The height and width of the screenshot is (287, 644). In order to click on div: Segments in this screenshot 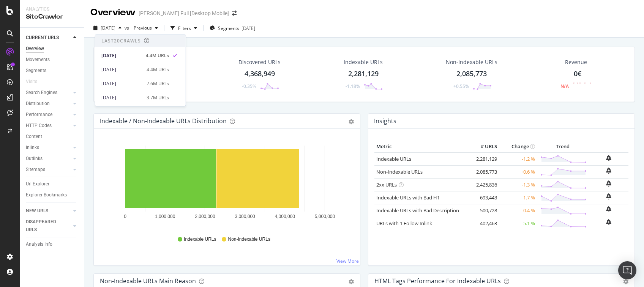, I will do `click(36, 70)`.